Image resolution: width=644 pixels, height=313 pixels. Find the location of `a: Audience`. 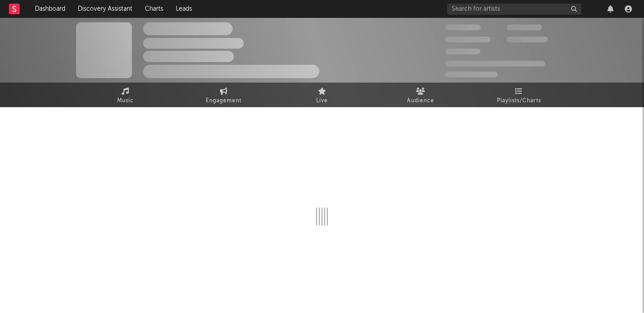

a: Audience is located at coordinates (420, 95).